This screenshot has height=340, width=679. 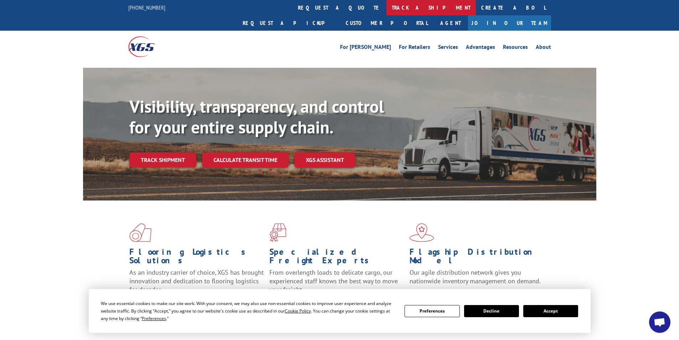 What do you see at coordinates (432, 311) in the screenshot?
I see `button: Preferences` at bounding box center [432, 311].